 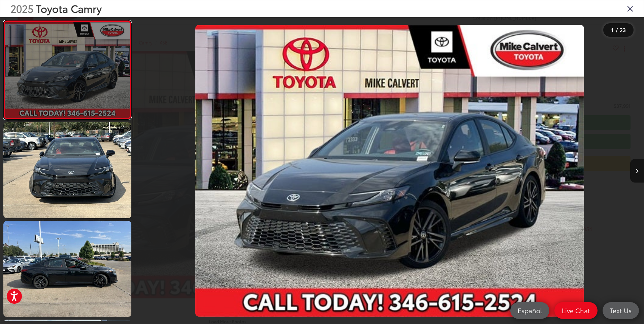 What do you see at coordinates (530, 311) in the screenshot?
I see `a: Español` at bounding box center [530, 311].